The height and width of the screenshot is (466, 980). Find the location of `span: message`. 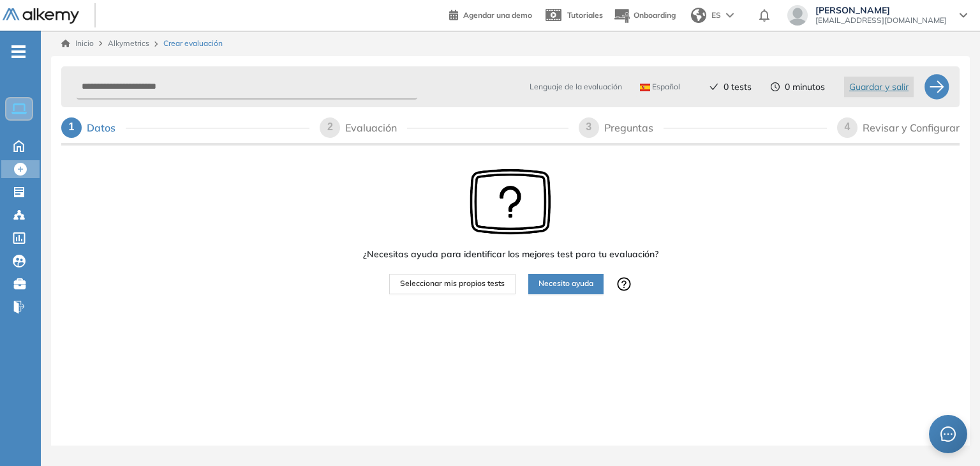

span: message is located at coordinates (948, 434).